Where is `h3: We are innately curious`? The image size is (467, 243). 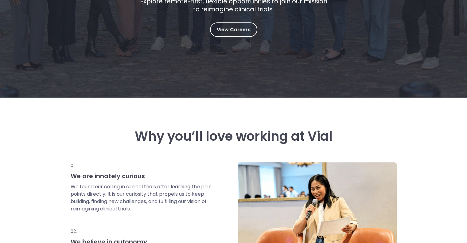
h3: We are innately curious is located at coordinates (142, 176).